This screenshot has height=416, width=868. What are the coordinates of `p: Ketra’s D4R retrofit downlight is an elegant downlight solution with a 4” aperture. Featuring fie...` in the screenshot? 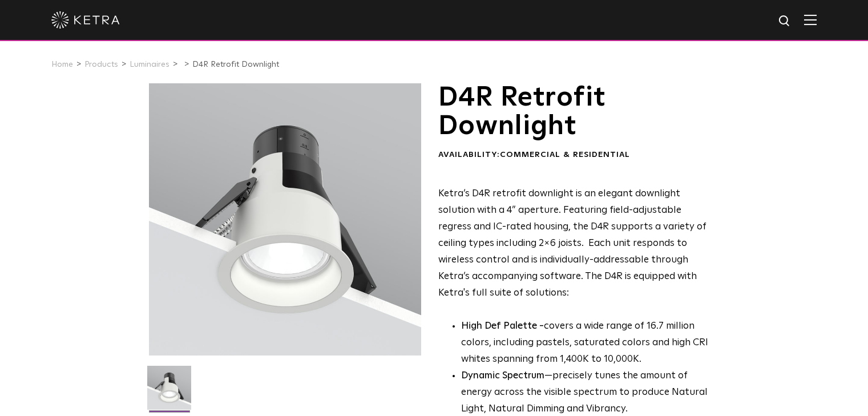 It's located at (577, 244).